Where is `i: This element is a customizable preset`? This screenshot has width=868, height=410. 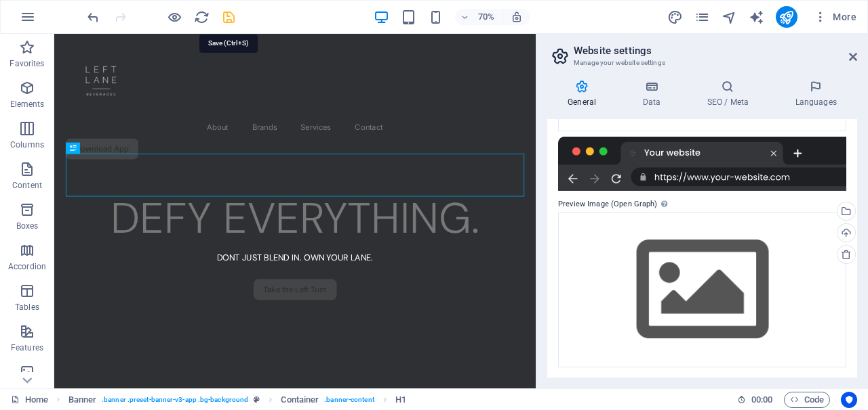
i: This element is a customizable preset is located at coordinates (256, 399).